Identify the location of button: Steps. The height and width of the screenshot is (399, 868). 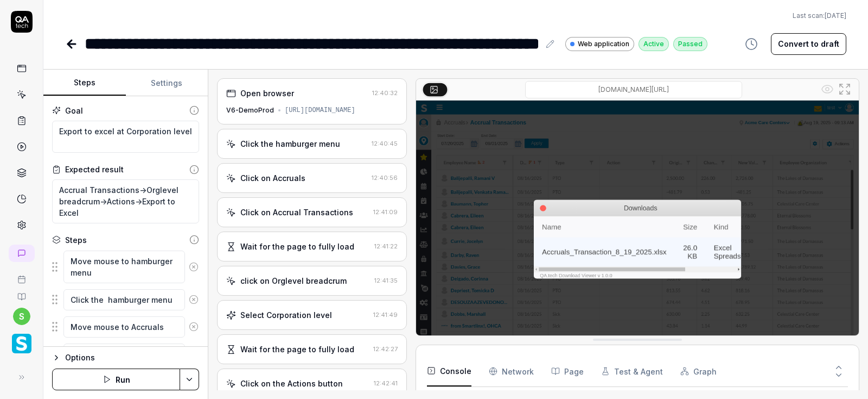
(85, 83).